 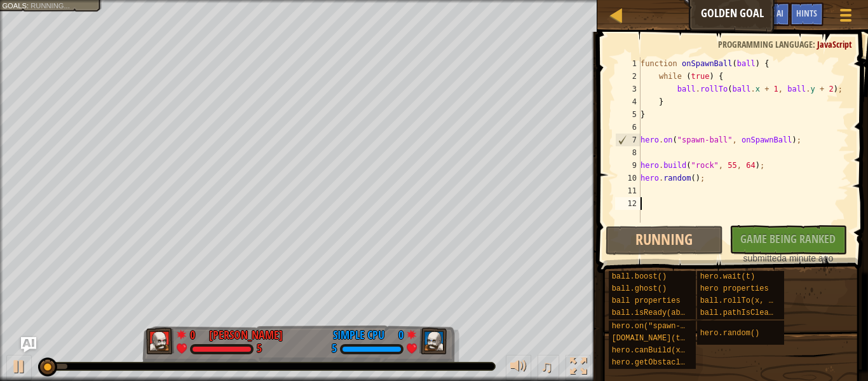 What do you see at coordinates (739, 300) in the screenshot?
I see `span: ball.rollTo(x, y)` at bounding box center [739, 300].